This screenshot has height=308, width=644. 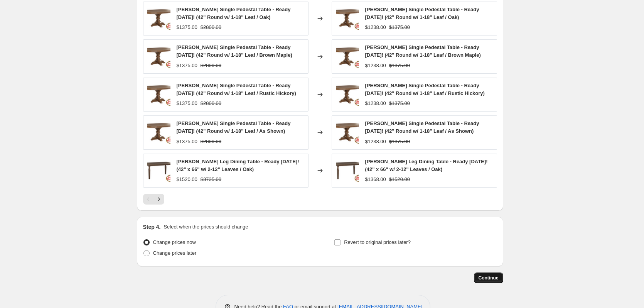 What do you see at coordinates (187, 179) in the screenshot?
I see `div: $1520.00` at bounding box center [187, 179].